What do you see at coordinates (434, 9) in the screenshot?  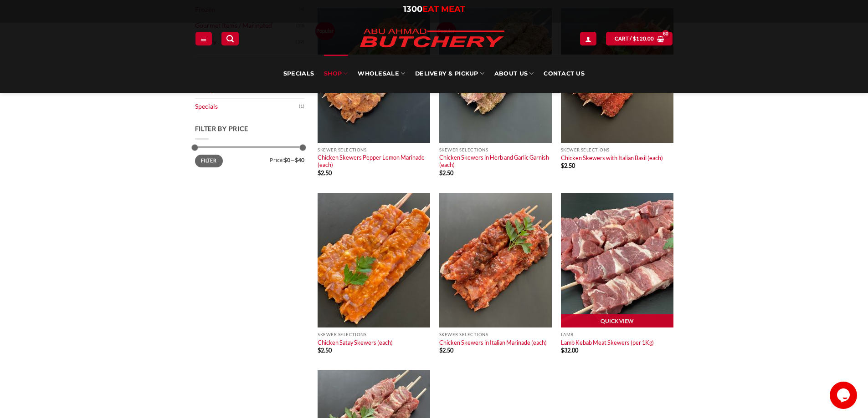 I see `a: 1300EAT MEAT` at bounding box center [434, 9].